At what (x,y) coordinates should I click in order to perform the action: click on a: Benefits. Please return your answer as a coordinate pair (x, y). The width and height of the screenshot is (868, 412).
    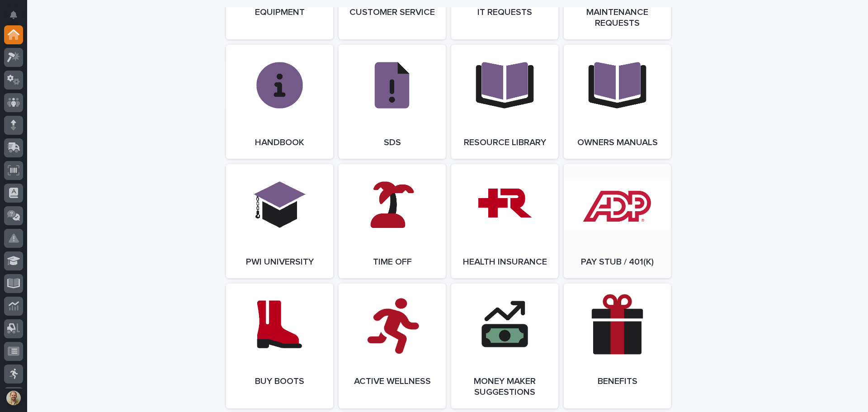
    Looking at the image, I should click on (617, 346).